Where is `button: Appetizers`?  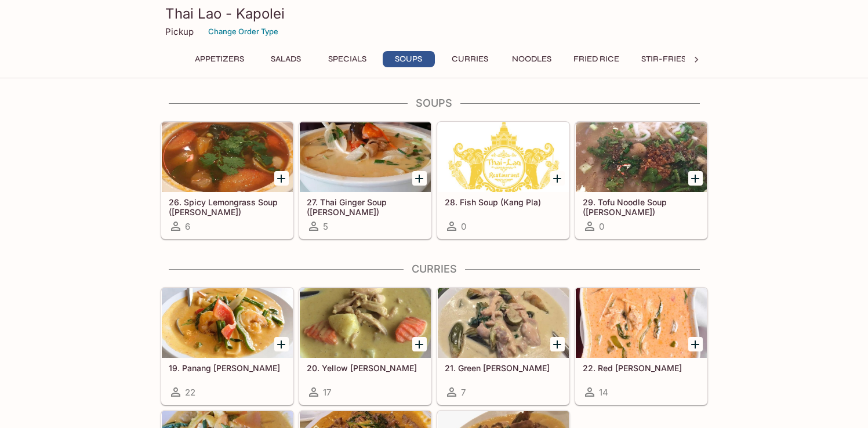 button: Appetizers is located at coordinates (219, 59).